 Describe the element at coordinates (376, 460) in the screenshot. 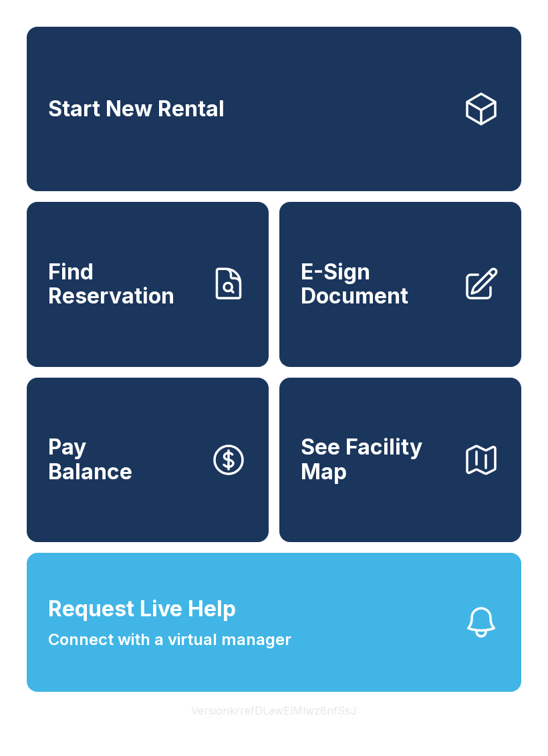

I see `span: See Facility Map` at that location.